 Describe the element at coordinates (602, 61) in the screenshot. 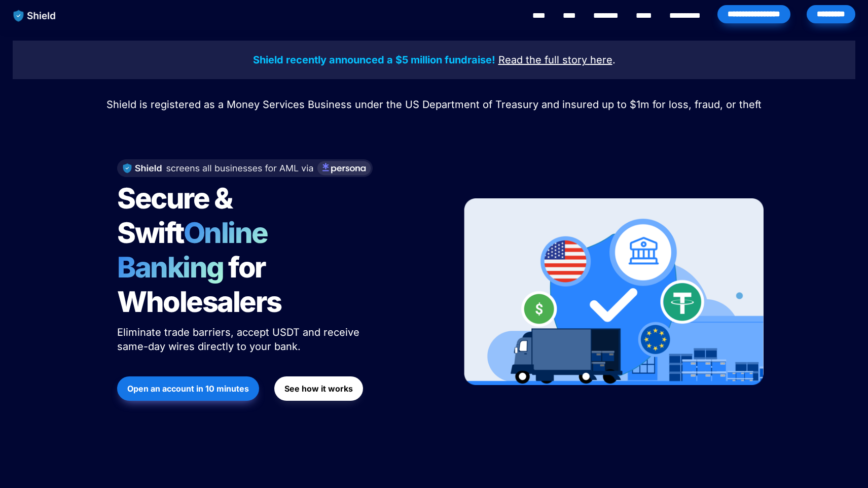

I see `a: here` at that location.